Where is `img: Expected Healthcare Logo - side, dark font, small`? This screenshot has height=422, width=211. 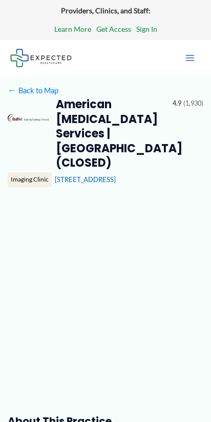 img: Expected Healthcare Logo - side, dark font, small is located at coordinates (41, 57).